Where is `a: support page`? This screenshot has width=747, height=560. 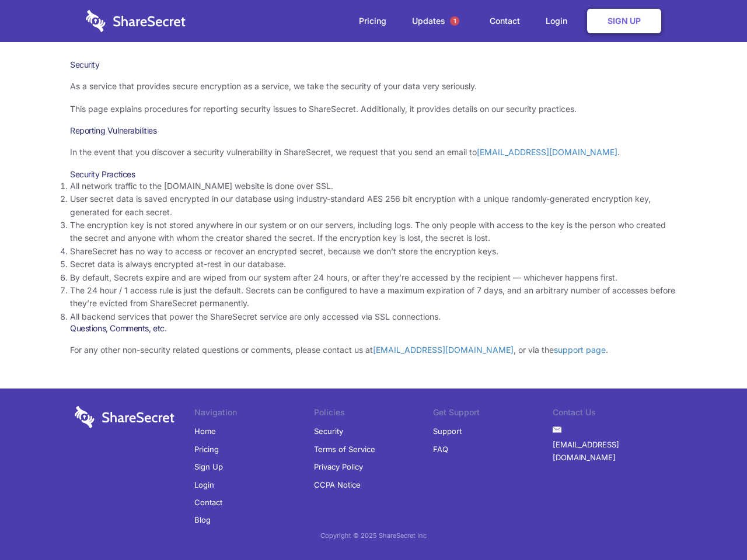
a: support page is located at coordinates (580, 350).